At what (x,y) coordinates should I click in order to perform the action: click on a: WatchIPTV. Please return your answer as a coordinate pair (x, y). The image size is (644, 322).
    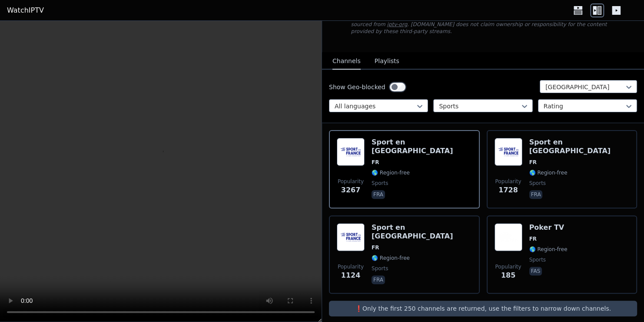
    Looking at the image, I should click on (25, 10).